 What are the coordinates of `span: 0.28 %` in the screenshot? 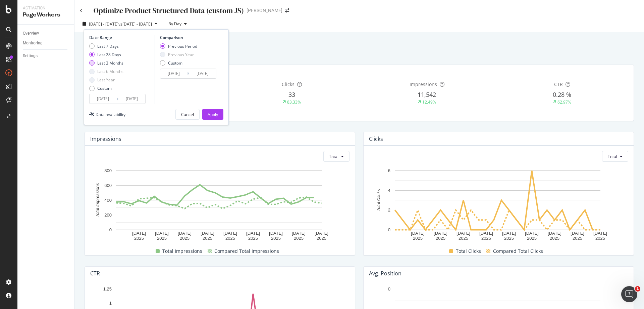 It's located at (561, 95).